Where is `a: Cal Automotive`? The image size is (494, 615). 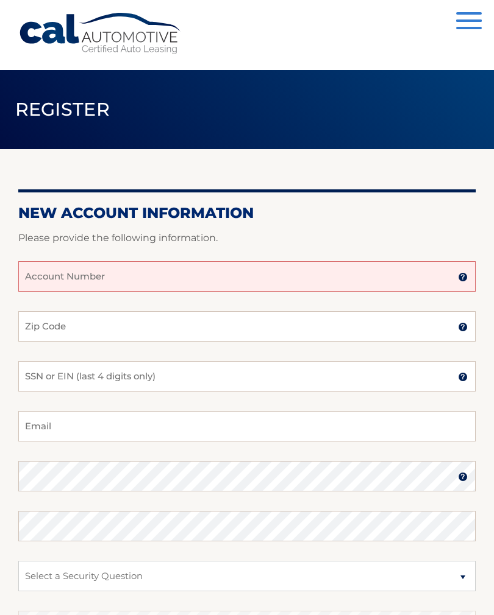 a: Cal Automotive is located at coordinates (101, 34).